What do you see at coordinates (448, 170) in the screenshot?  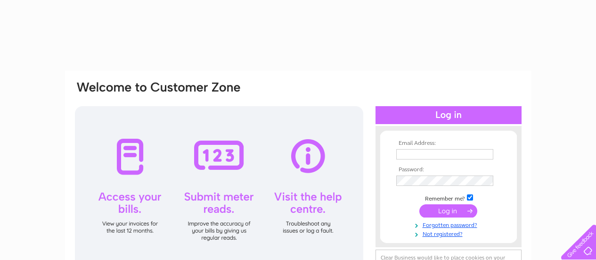 I see `th: Password:` at bounding box center [448, 170].